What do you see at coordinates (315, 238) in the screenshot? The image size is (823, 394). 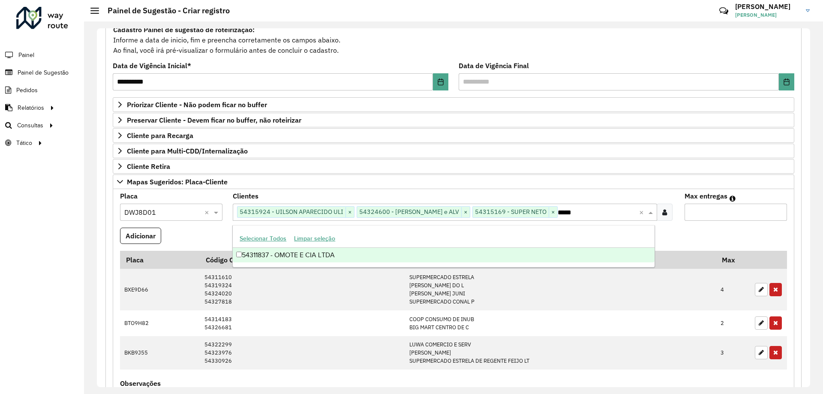 I see `button: Limpar seleção` at bounding box center [315, 238].